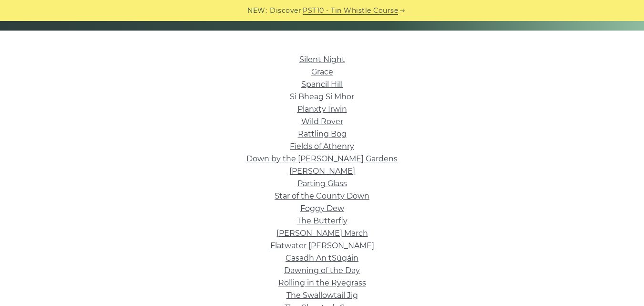 The height and width of the screenshot is (306, 644). Describe the element at coordinates (323, 72) in the screenshot. I see `a: Grace` at that location.